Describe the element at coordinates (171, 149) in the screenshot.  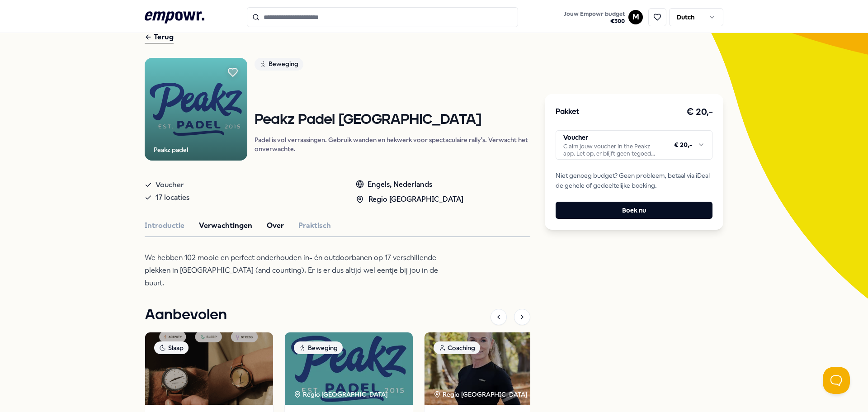
I see `div: Peakz padel` at that location.